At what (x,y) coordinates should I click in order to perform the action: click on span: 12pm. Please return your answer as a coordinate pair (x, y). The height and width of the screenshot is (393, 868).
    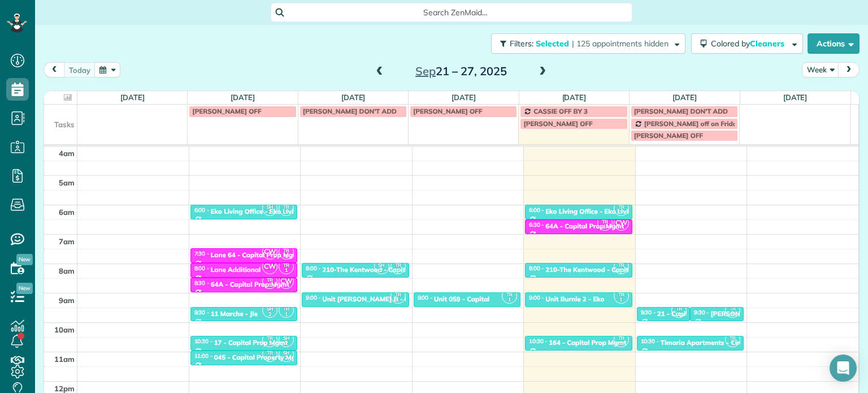
    Looking at the image, I should click on (64, 389).